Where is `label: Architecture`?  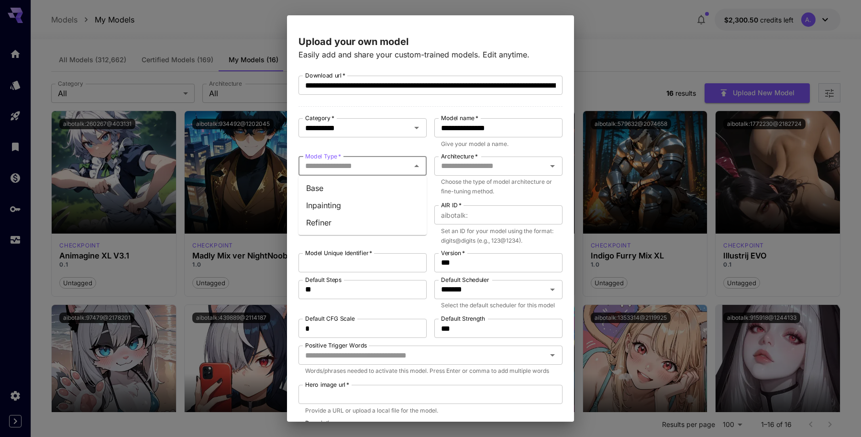 label: Architecture is located at coordinates (459, 156).